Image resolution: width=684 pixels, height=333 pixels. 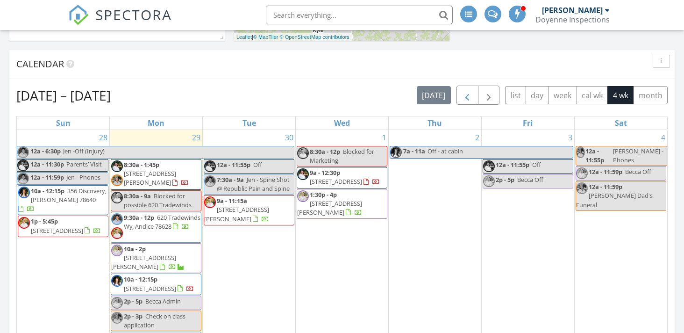 I want to click on a: © OpenStreetMap contributors, so click(x=315, y=37).